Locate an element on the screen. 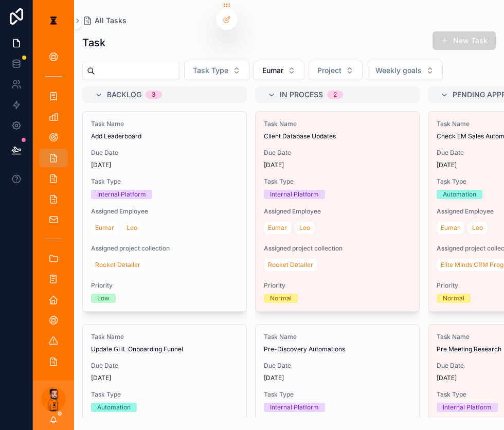 The height and width of the screenshot is (430, 504). span: All Tasks is located at coordinates (110, 21).